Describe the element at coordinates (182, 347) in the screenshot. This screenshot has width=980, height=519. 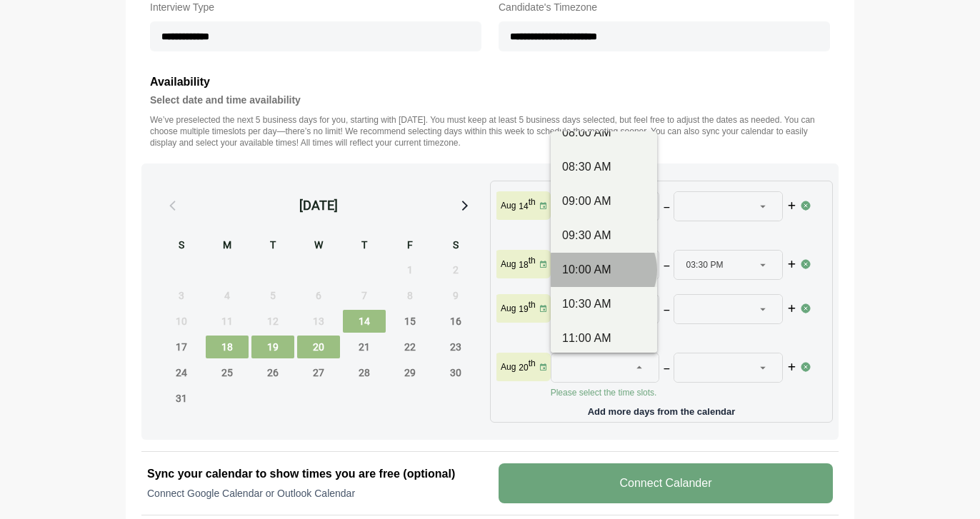
I see `span: Sunday, August 17, 2025` at that location.